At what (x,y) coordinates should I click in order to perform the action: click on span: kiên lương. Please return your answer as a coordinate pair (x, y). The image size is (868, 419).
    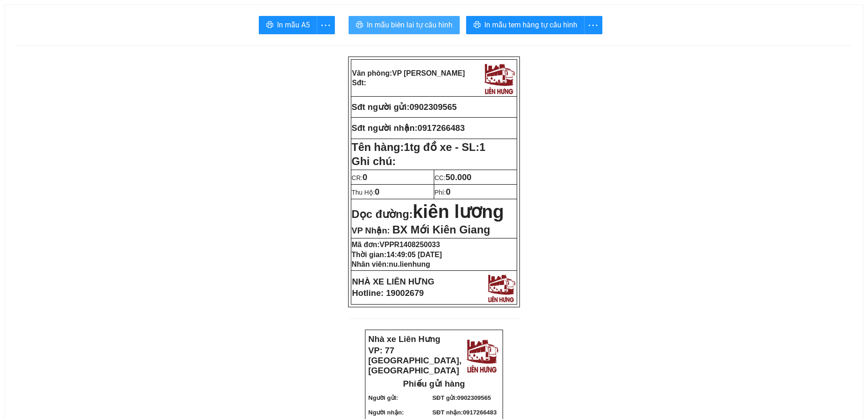
    Looking at the image, I should click on (458, 212).